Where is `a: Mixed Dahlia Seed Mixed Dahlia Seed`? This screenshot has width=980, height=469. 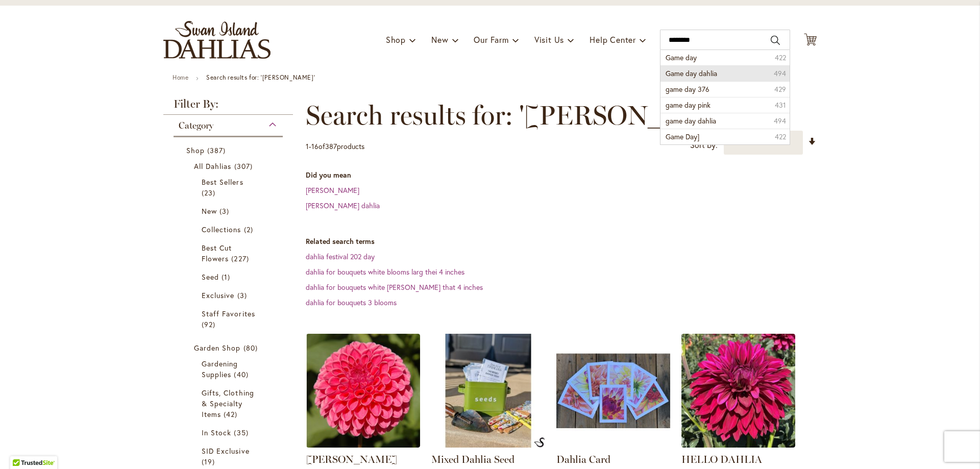
a: Mixed Dahlia Seed Mixed Dahlia Seed is located at coordinates (488, 445).